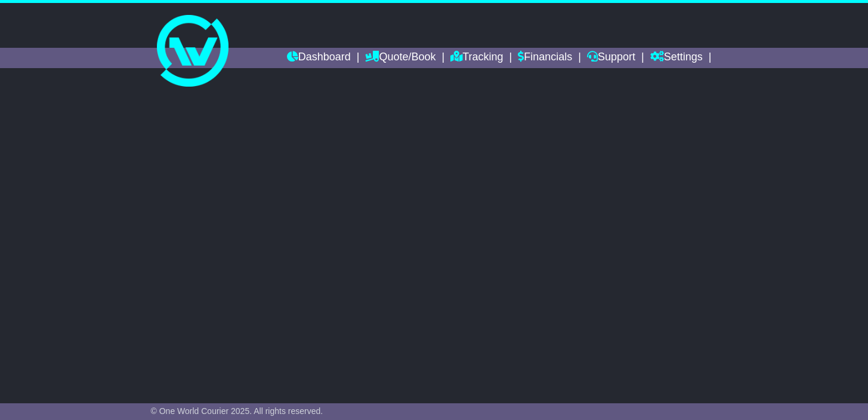 The image size is (868, 420). What do you see at coordinates (400, 57) in the screenshot?
I see `a: Quote/Book` at bounding box center [400, 57].